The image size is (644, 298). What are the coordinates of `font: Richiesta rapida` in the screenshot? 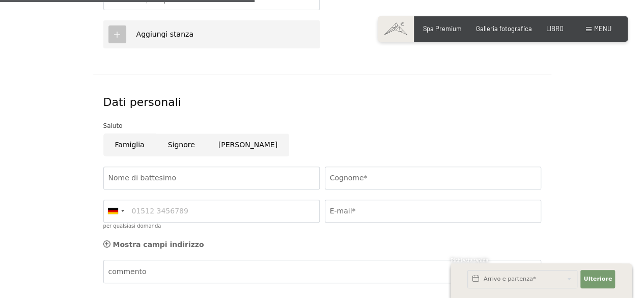 It's located at (469, 260).